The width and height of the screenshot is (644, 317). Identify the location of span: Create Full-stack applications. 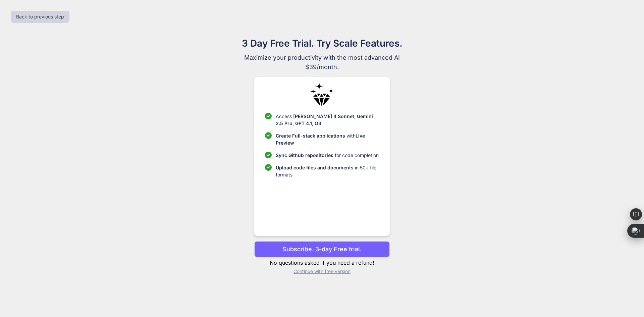
(311, 135).